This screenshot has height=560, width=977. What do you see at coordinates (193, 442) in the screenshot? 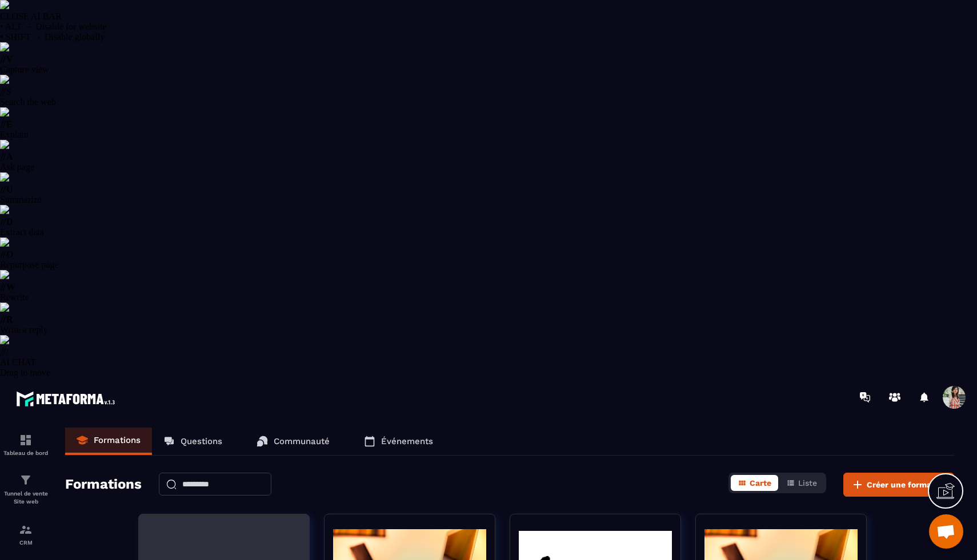
I see `a: Questions` at bounding box center [193, 442].